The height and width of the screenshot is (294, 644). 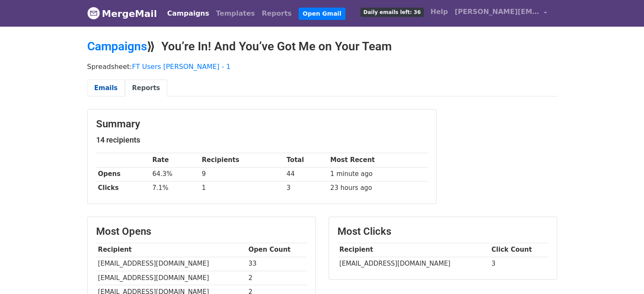 I want to click on a: Templates, so click(x=235, y=13).